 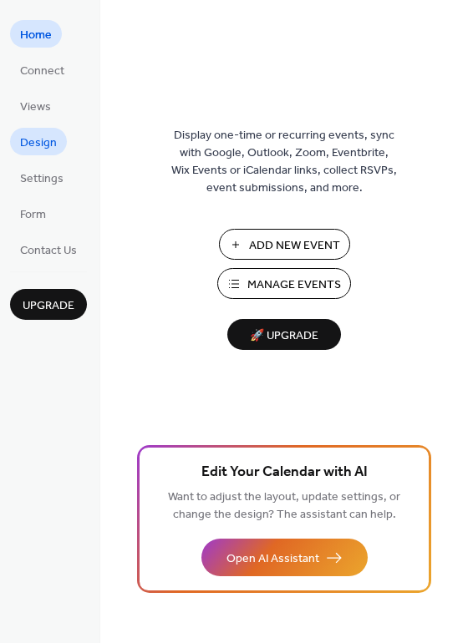 I want to click on span: Views, so click(x=35, y=107).